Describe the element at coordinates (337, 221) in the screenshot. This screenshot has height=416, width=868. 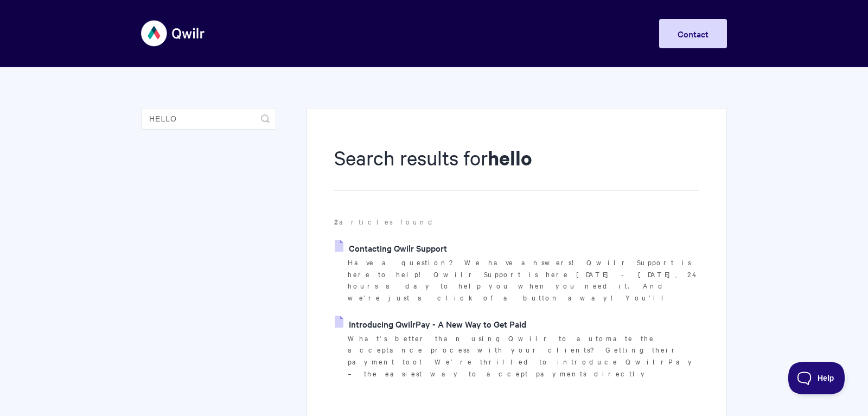
I see `strong: 2` at that location.